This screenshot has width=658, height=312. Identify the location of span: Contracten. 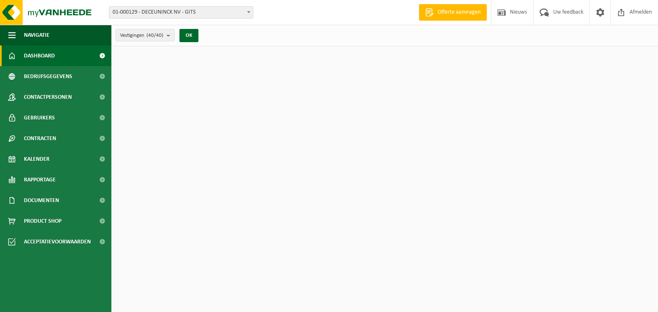
(40, 138).